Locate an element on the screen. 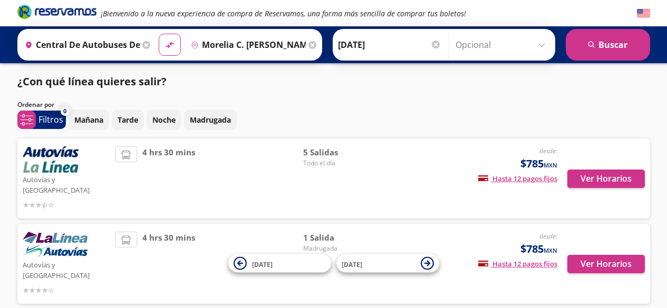 Image resolution: width=667 pixels, height=308 pixels. span: 0 is located at coordinates (65, 111).